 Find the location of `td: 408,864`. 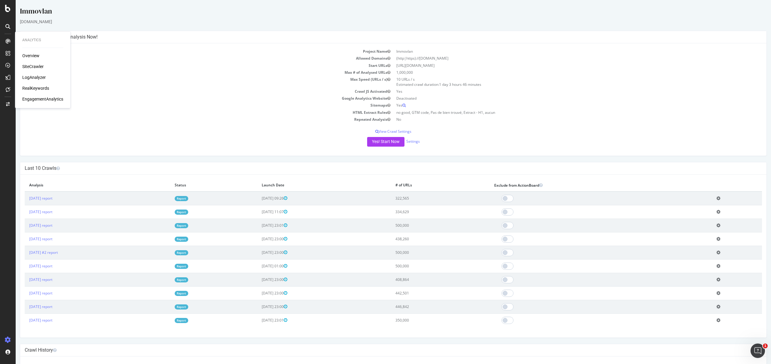

td: 408,864 is located at coordinates (424, 279).